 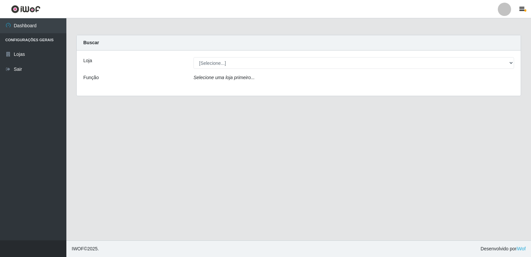 I want to click on span: © 2025 ., so click(x=85, y=248).